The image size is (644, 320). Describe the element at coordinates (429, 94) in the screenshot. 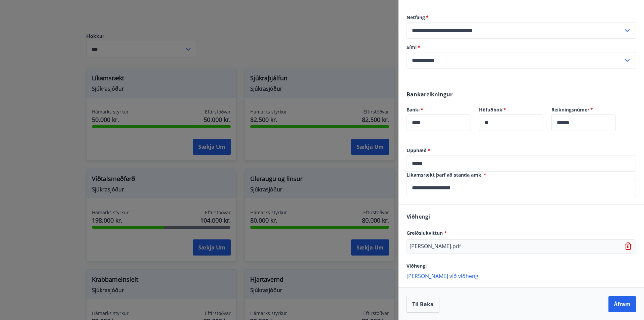

I see `span: Bankareikningur` at that location.